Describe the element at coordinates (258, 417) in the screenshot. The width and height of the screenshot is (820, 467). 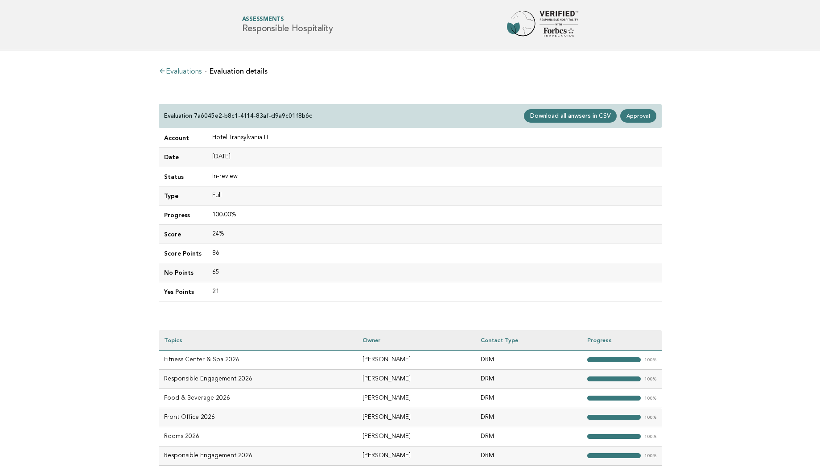
I see `td: Front Office 2026` at that location.